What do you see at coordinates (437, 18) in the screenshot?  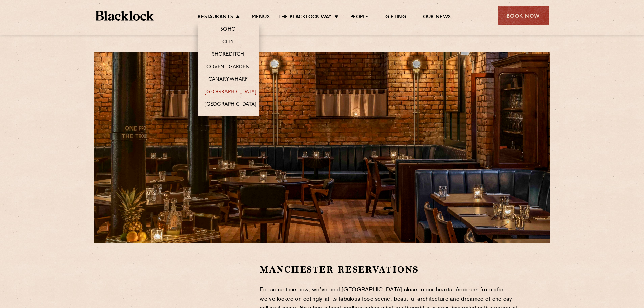 I see `a: Our News` at bounding box center [437, 18].